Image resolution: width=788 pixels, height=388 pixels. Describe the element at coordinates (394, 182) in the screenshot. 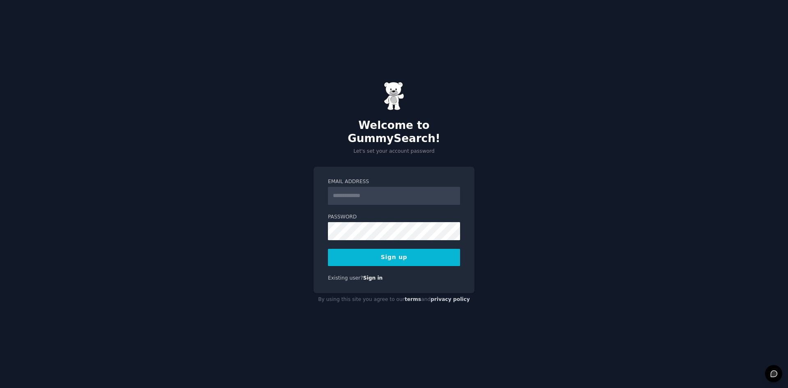

I see `label: Email Address` at that location.